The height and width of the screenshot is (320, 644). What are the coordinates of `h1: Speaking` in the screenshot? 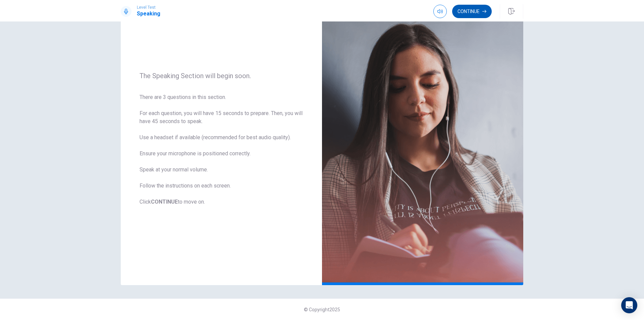 It's located at (149, 14).